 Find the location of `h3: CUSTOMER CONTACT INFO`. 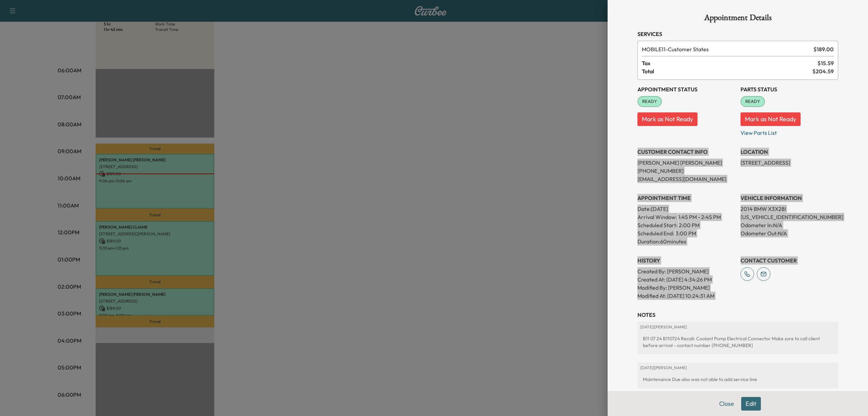

h3: CUSTOMER CONTACT INFO is located at coordinates (686, 152).